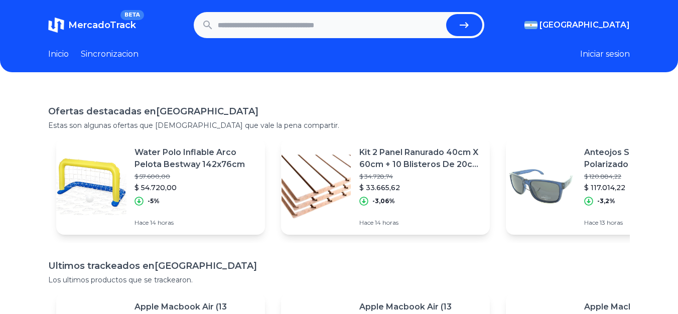 This screenshot has width=678, height=314. What do you see at coordinates (420, 158) in the screenshot?
I see `p: Kit 2 Panel Ranurado 40cm X 60cm + 10 Blisteros De 20cm 1era` at bounding box center [420, 158].